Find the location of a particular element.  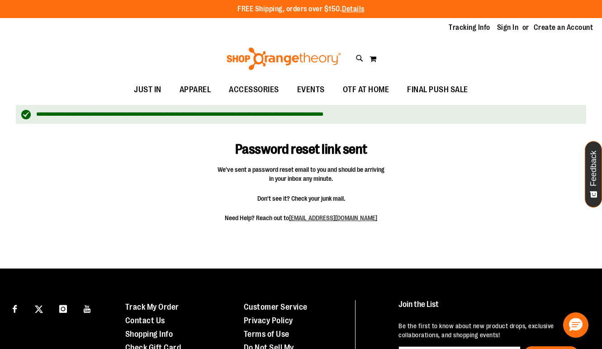

a: Visit our X page is located at coordinates (39, 308).